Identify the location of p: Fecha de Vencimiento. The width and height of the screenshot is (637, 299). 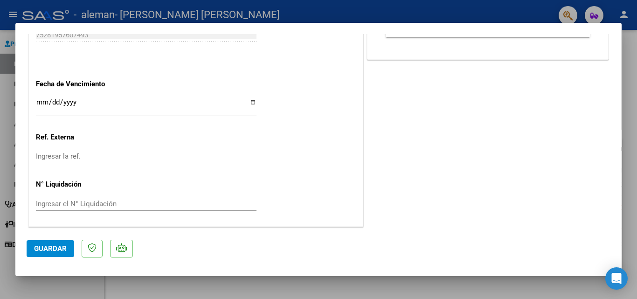
(84, 84).